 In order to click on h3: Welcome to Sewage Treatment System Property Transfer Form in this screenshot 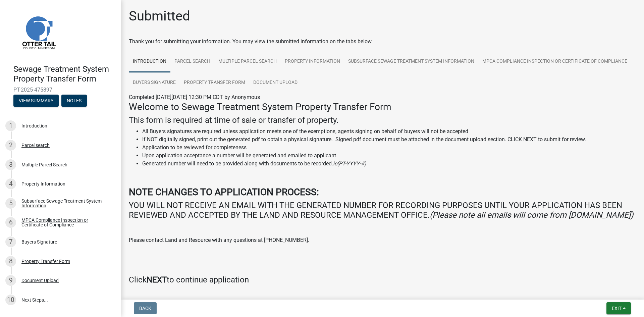, I will do `click(383, 107)`.